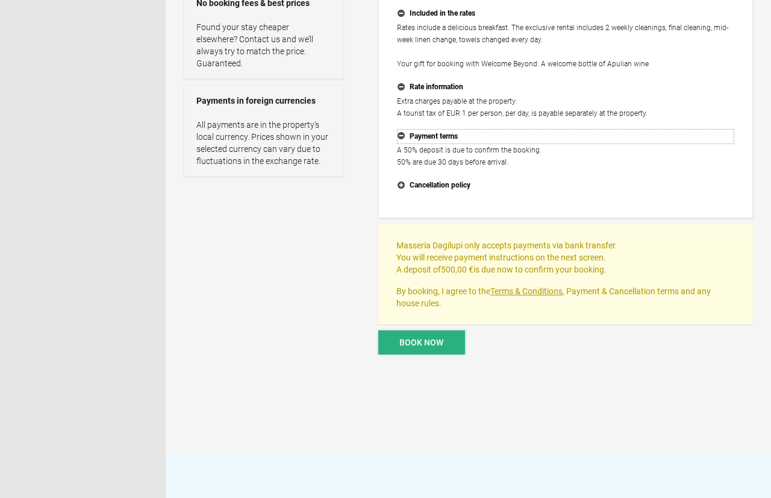  What do you see at coordinates (566, 297) in the screenshot?
I see `p: By booking, I agree to the , Payment & Cancellation terms and any house rules.` at bounding box center [566, 297].